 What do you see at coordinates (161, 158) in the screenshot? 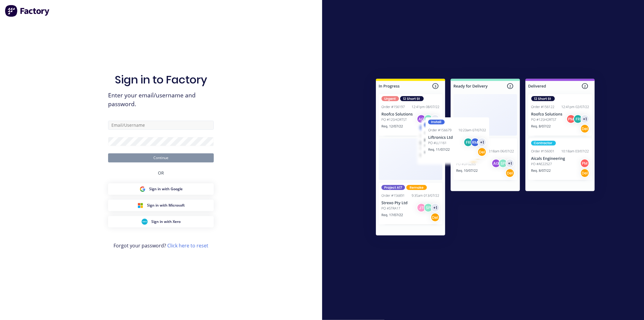
I see `button: Continue` at bounding box center [161, 158].